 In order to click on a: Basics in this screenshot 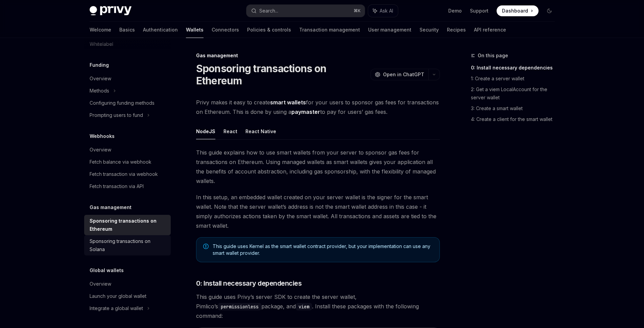, I will do `click(128, 29)`.